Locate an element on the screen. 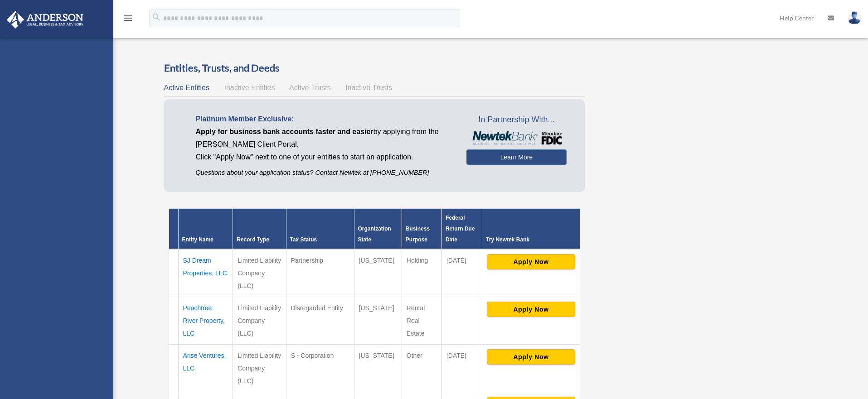 The width and height of the screenshot is (868, 399). img: User Pic is located at coordinates (854, 18).